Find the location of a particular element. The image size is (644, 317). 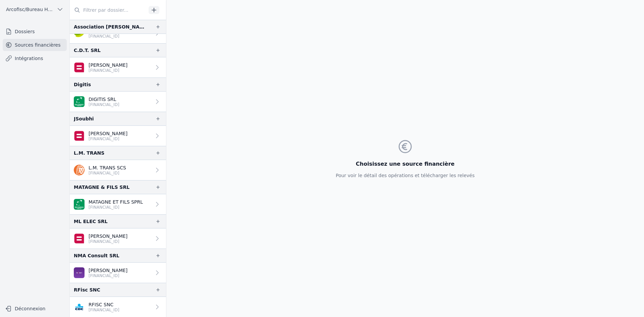

div: JSoubhi is located at coordinates (84, 119).